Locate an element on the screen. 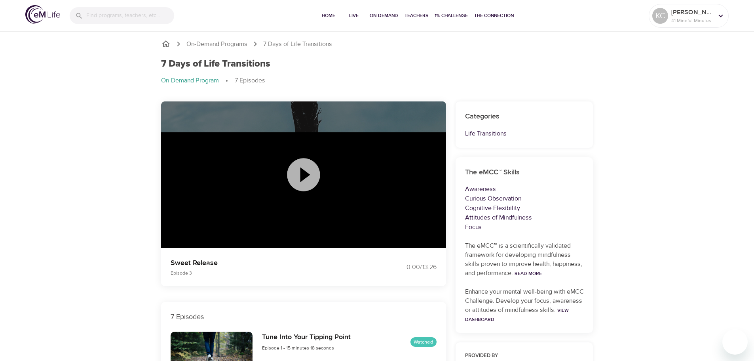 This screenshot has width=754, height=361. p: Focus is located at coordinates (525, 227).